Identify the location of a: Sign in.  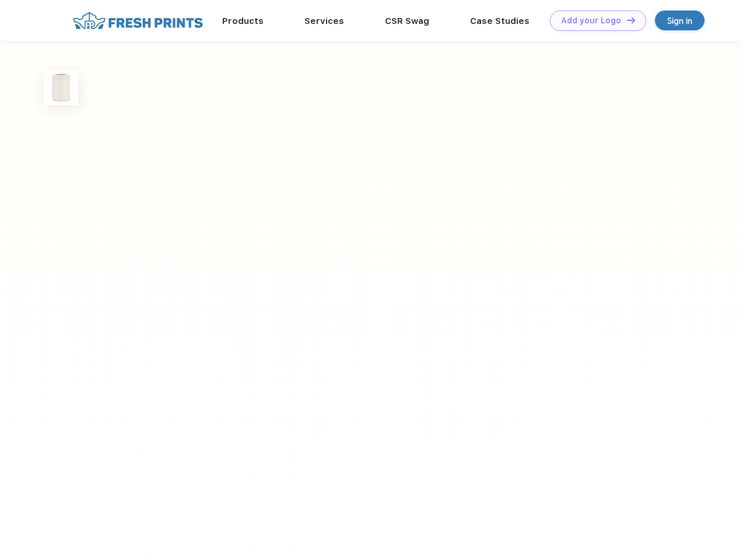
(679, 20).